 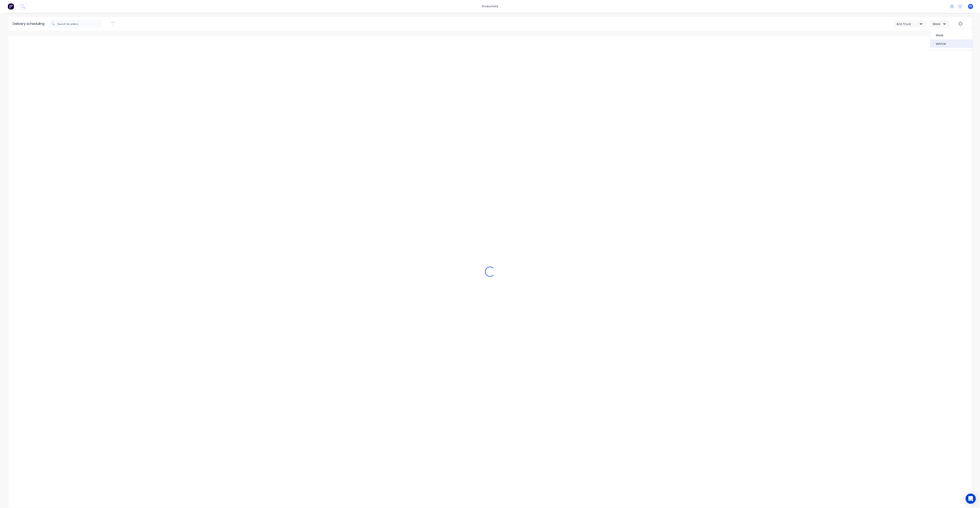 What do you see at coordinates (940, 24) in the screenshot?
I see `button: Week` at bounding box center [940, 24].